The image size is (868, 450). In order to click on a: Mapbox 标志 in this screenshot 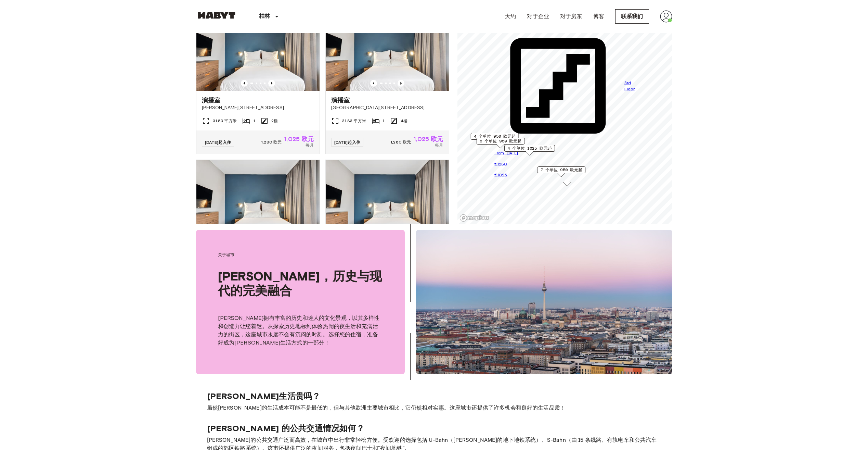, I will do `click(475, 218)`.